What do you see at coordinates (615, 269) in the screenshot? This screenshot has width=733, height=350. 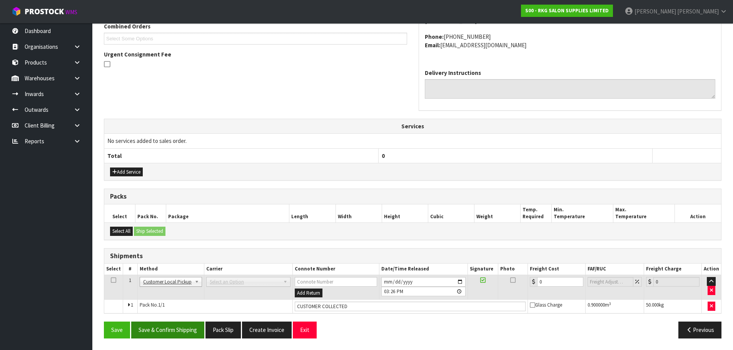 I see `th: FAF/RUC` at bounding box center [615, 269].